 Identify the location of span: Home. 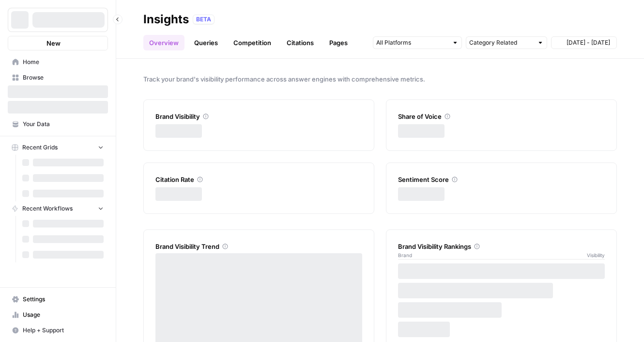
(63, 62).